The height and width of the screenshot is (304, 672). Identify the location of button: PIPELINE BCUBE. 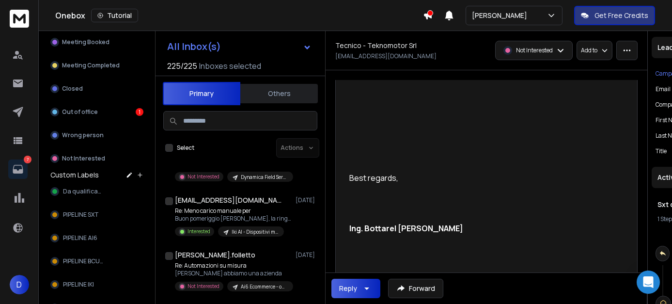
(97, 261).